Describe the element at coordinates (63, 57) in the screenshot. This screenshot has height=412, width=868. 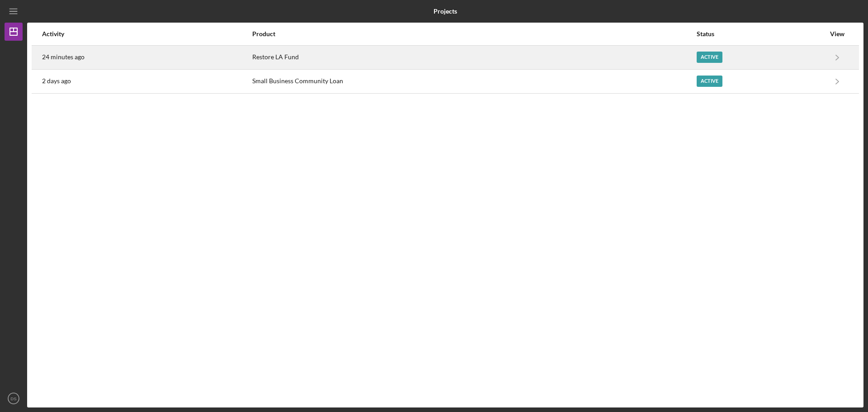
I see `time: 2025-10-12 23:34` at that location.